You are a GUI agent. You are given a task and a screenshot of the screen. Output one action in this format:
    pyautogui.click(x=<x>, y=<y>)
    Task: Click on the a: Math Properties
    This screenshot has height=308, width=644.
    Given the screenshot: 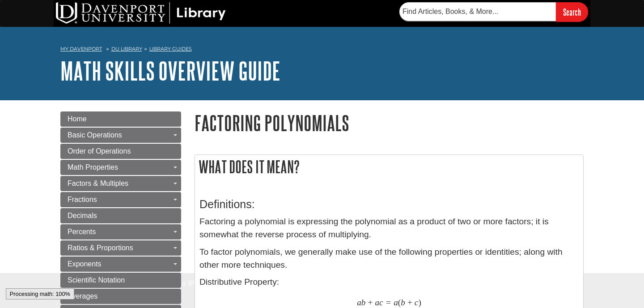 What is the action you would take?
    pyautogui.click(x=121, y=167)
    